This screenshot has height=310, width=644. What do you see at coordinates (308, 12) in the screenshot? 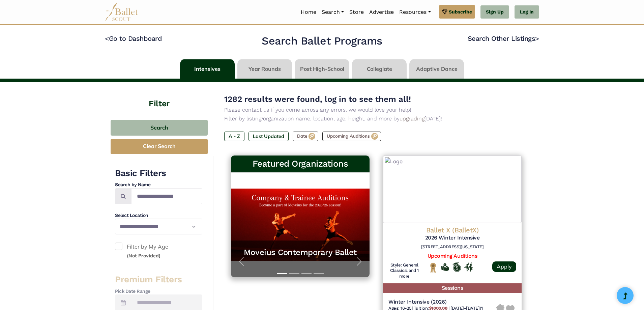
I see `a: Home` at bounding box center [308, 12].